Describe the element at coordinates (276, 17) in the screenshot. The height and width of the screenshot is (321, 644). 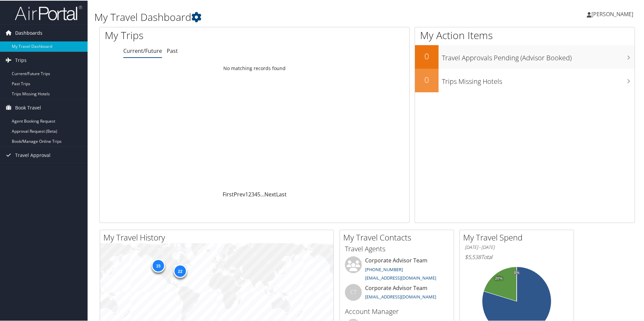
I see `h1: My Travel Dashboard` at that location.